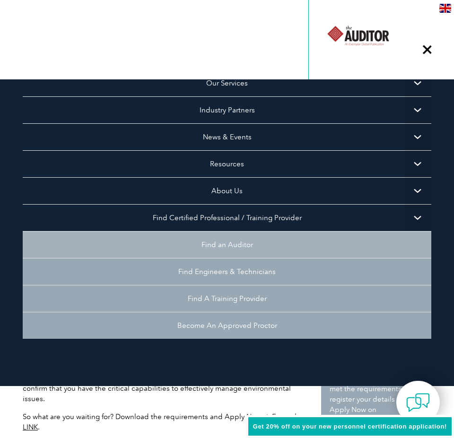 The height and width of the screenshot is (438, 454). Describe the element at coordinates (227, 110) in the screenshot. I see `a: Industry Partners` at that location.